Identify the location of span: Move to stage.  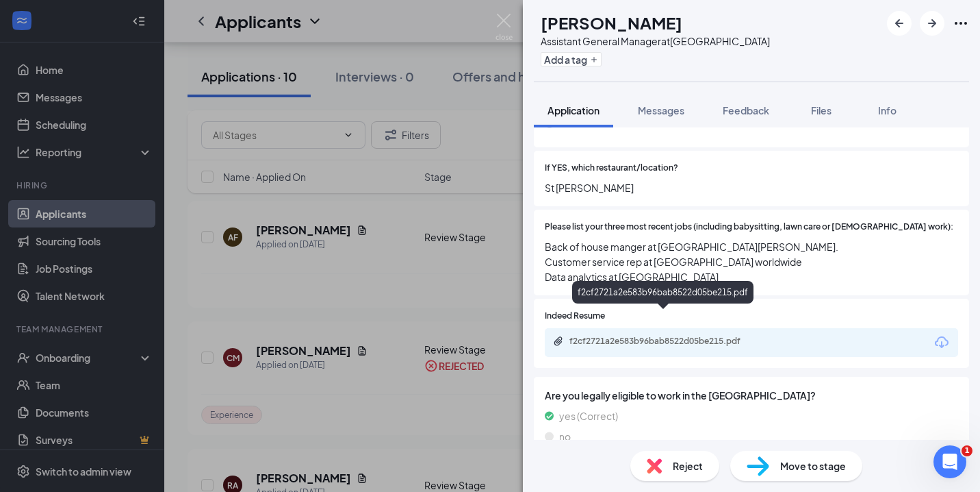
(813, 465).